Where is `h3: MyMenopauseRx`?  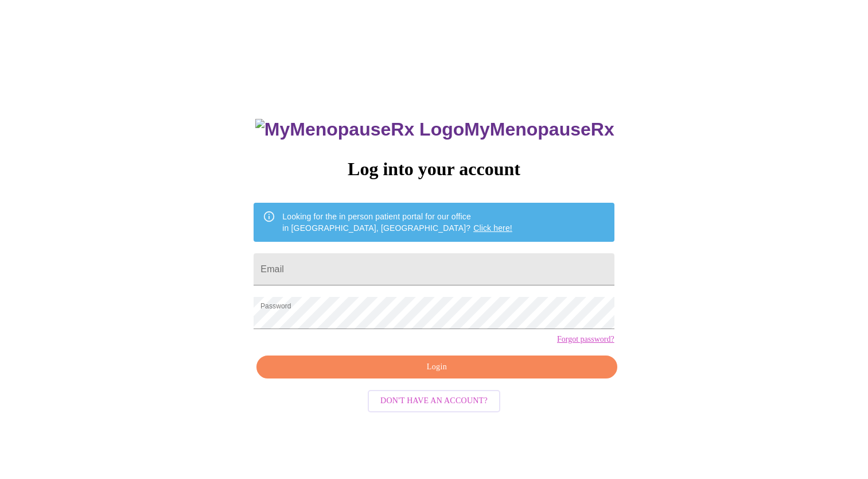
h3: MyMenopauseRx is located at coordinates (435, 129).